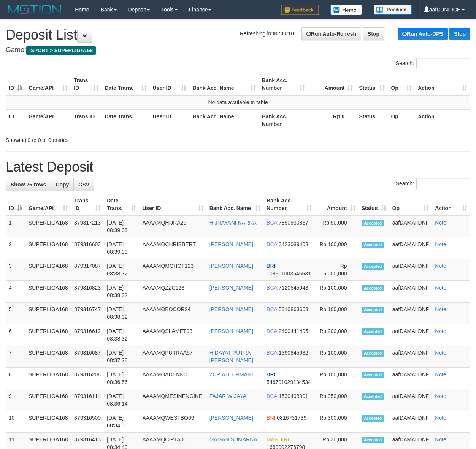  What do you see at coordinates (88, 357) in the screenshot?
I see `td: 879316687` at bounding box center [88, 357].